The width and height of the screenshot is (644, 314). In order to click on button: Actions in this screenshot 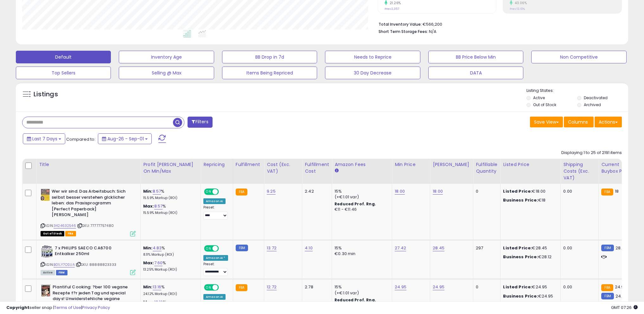, I will do `click(608, 122)`.